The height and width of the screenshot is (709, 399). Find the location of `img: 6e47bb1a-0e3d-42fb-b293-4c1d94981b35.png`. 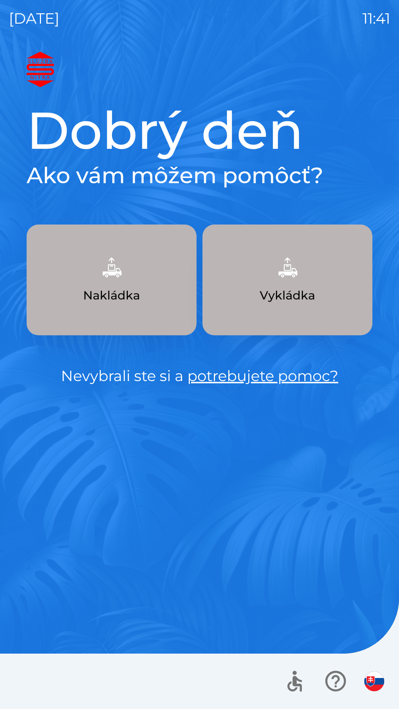

img: 6e47bb1a-0e3d-42fb-b293-4c1d94981b35.png is located at coordinates (287, 267).